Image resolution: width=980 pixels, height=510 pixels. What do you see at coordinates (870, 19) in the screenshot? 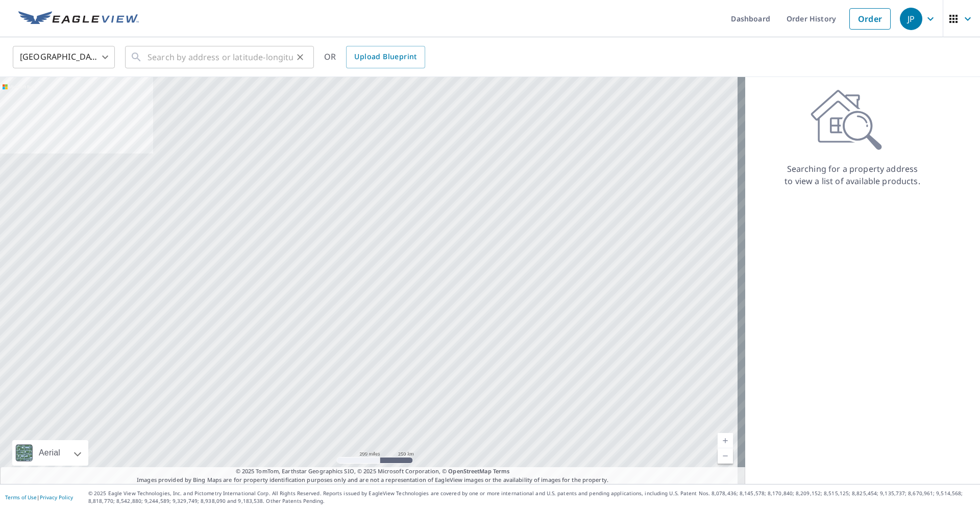
I see `a: Order` at bounding box center [870, 19].